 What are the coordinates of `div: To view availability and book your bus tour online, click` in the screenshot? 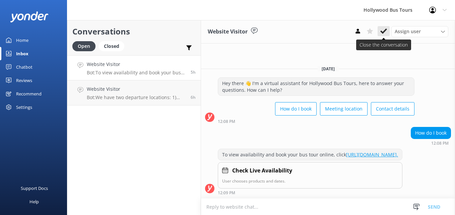 It's located at (310, 155).